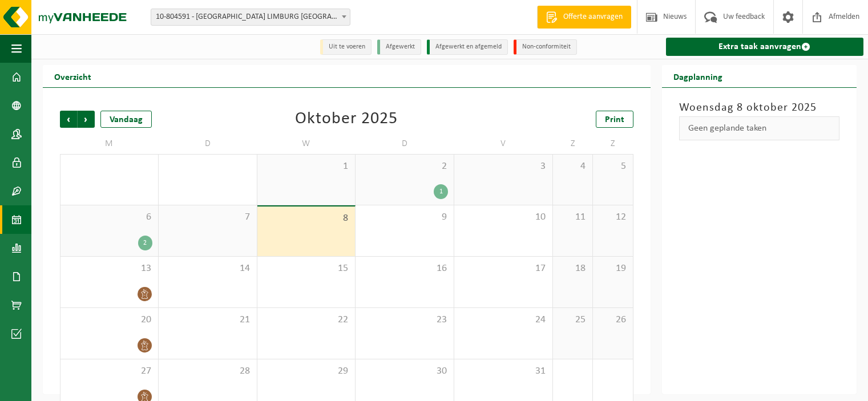  Describe the element at coordinates (307, 167) in the screenshot. I see `span: 1` at that location.